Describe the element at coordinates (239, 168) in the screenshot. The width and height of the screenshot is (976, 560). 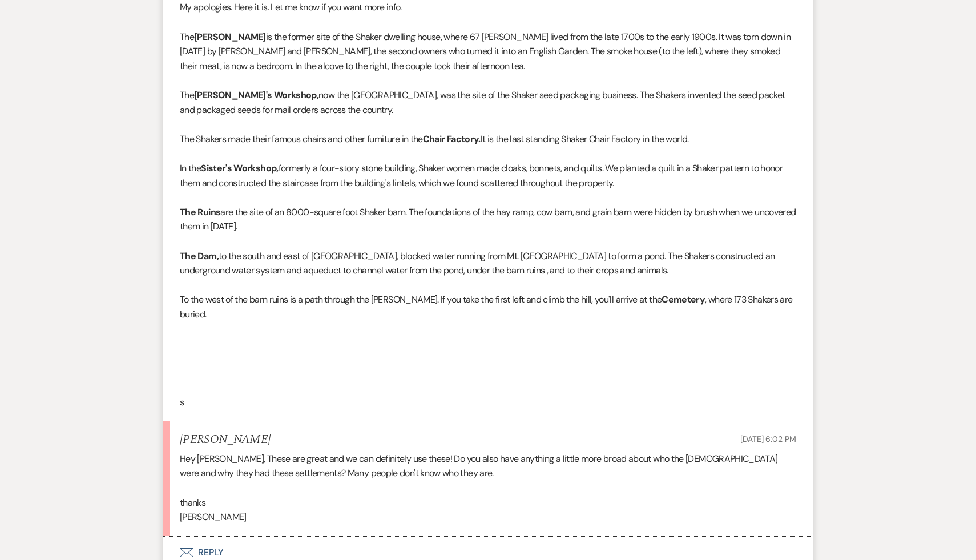
I see `strong: Sister's Workshop,` at that location.